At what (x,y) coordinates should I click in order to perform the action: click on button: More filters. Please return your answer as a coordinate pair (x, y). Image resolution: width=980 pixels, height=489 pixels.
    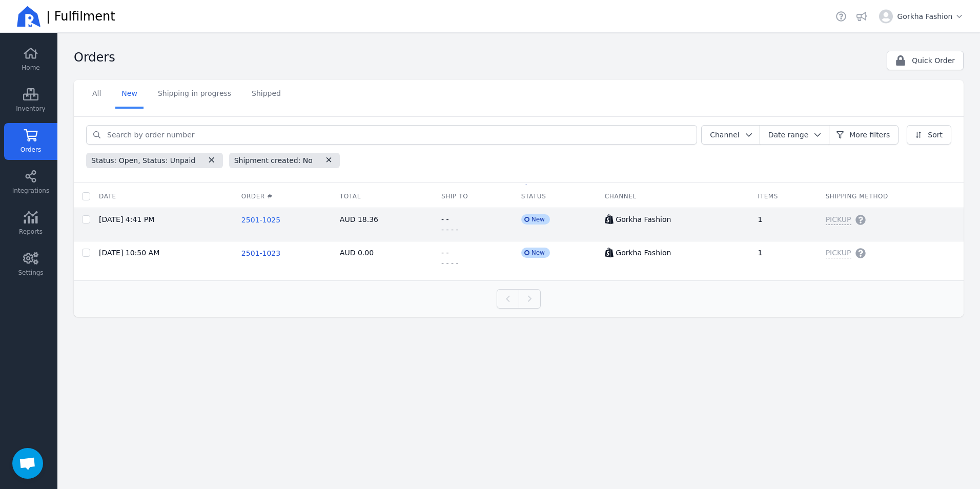
    Looking at the image, I should click on (863, 135).